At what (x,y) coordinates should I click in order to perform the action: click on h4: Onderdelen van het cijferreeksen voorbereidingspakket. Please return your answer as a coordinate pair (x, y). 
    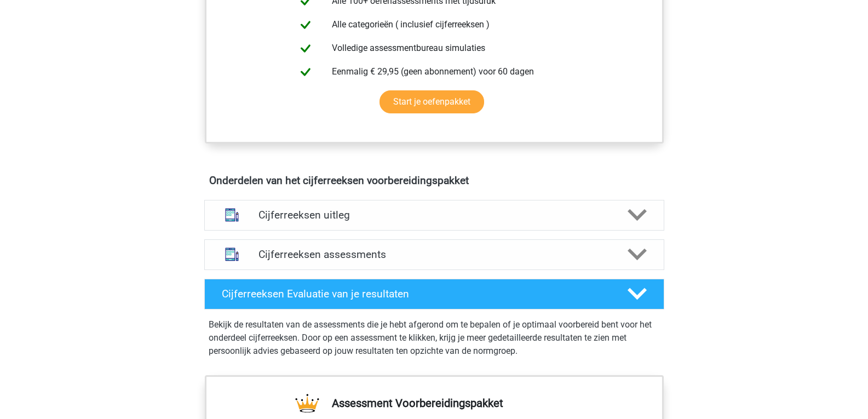
    Looking at the image, I should click on (434, 180).